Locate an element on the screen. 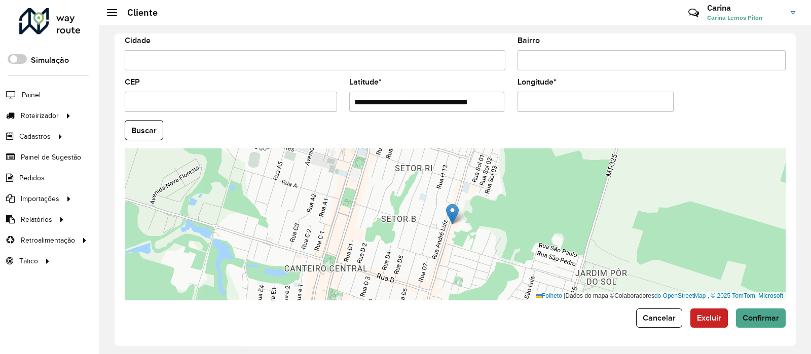 The width and height of the screenshot is (811, 354). a: do OpenStreetMap , © 2025 TomTom, Microsoft is located at coordinates (719, 296).